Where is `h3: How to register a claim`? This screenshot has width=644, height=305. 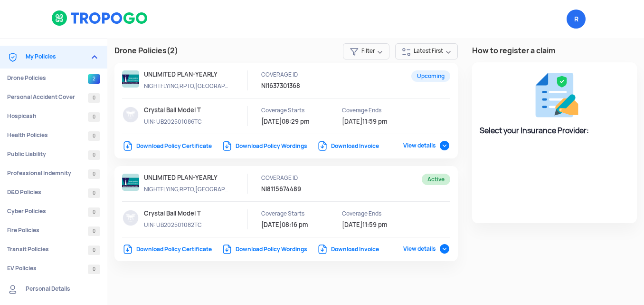 h3: How to register a claim is located at coordinates (554, 51).